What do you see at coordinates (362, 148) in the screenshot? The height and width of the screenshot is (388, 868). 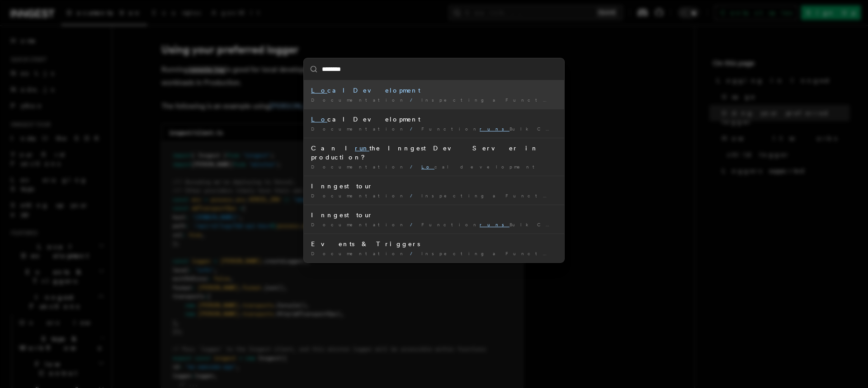 I see `mark: run` at bounding box center [362, 148].